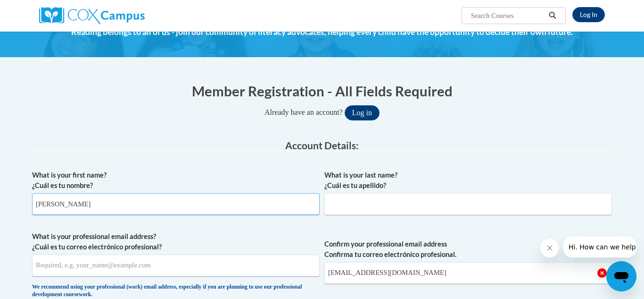 Image resolution: width=644 pixels, height=299 pixels. I want to click on h1: Member Registration - All Fields Required, so click(322, 91).